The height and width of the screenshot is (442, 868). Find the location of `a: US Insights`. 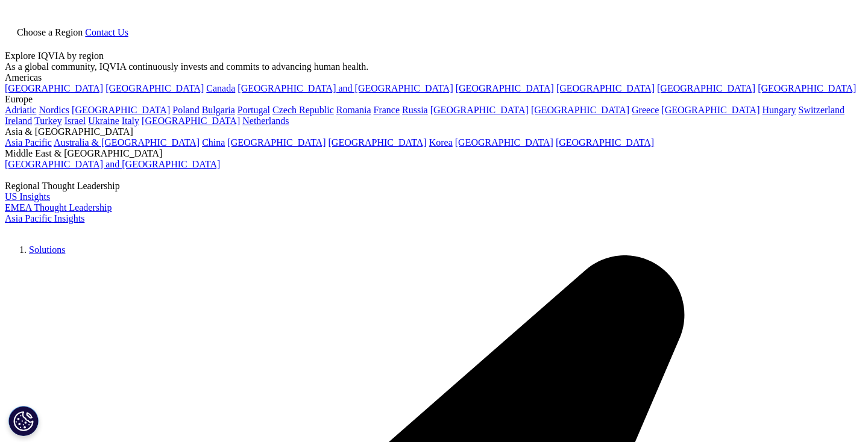

a: US Insights is located at coordinates (27, 196).